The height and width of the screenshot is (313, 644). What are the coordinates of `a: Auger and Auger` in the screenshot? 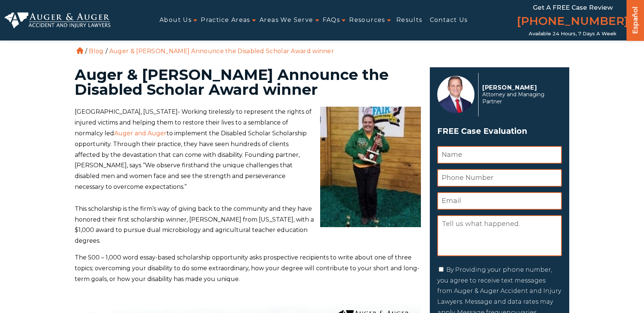 It's located at (140, 133).